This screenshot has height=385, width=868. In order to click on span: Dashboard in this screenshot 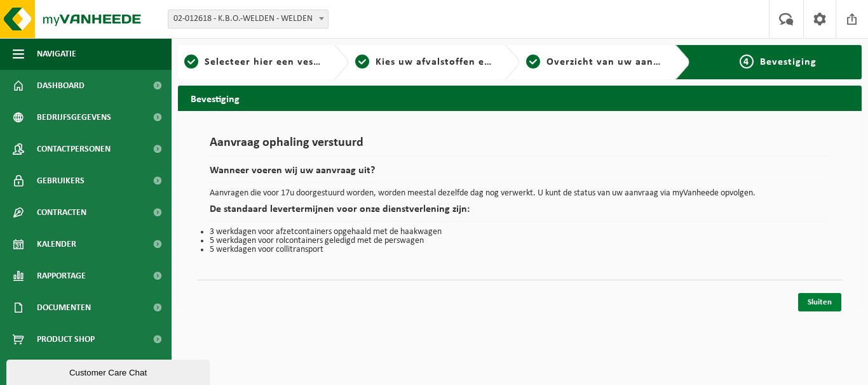, I will do `click(60, 86)`.